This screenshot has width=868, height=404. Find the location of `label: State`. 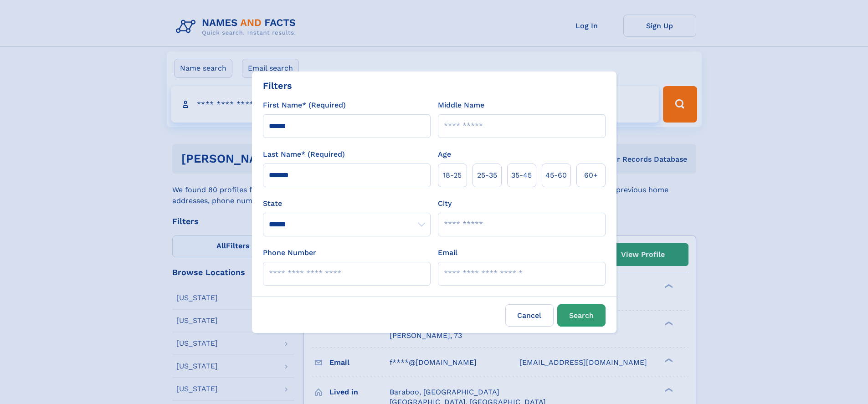

label: State is located at coordinates (347, 204).